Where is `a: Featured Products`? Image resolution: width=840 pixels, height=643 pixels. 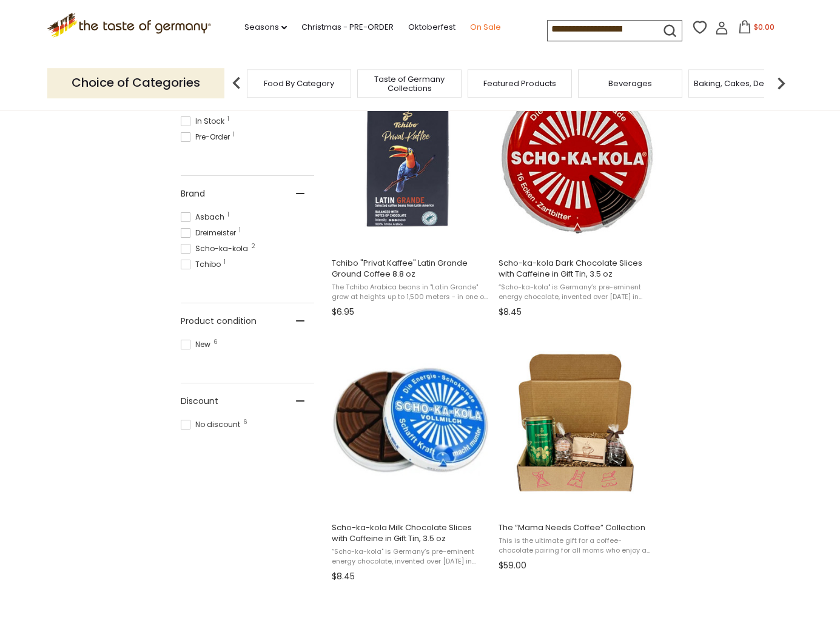 a: Featured Products is located at coordinates (520, 83).